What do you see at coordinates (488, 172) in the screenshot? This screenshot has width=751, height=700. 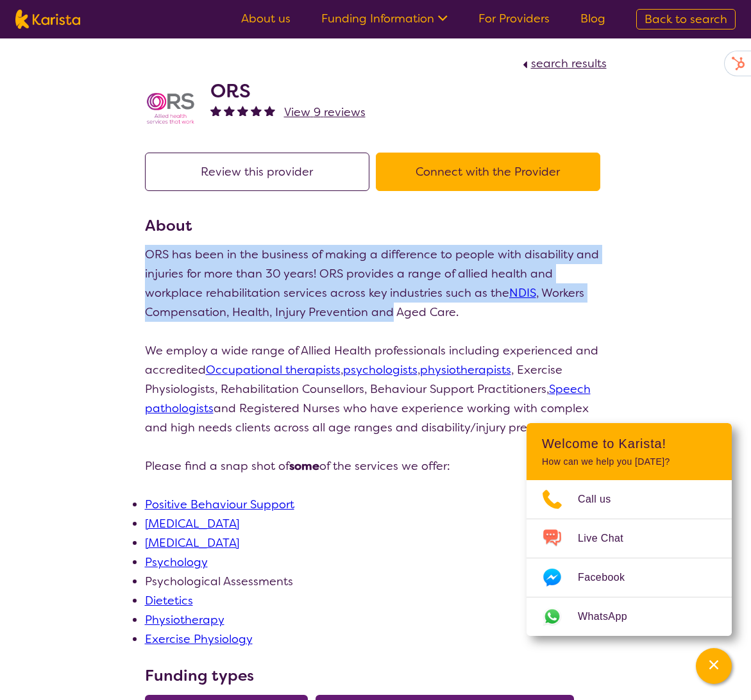 I see `button: Connect with the Provider` at bounding box center [488, 172].